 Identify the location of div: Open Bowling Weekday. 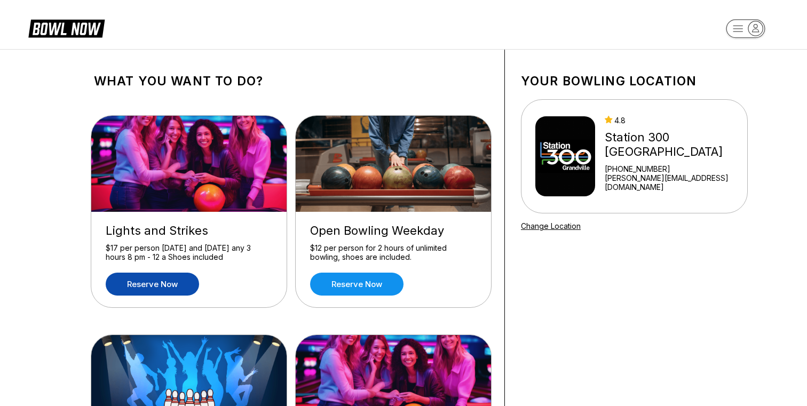
(393, 231).